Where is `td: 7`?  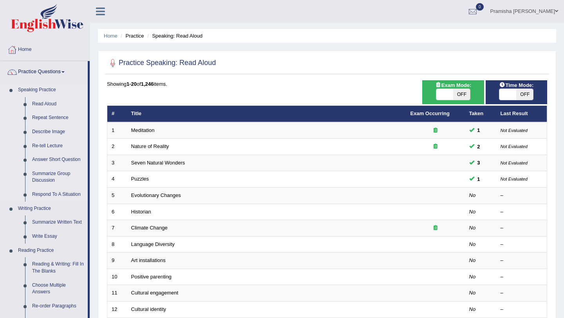 td: 7 is located at coordinates (117, 228).